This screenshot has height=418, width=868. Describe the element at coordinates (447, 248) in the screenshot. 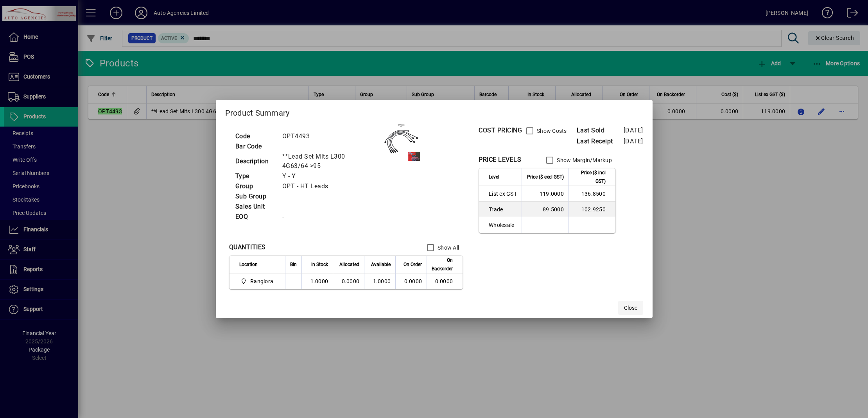

I see `label: Show All` at that location.